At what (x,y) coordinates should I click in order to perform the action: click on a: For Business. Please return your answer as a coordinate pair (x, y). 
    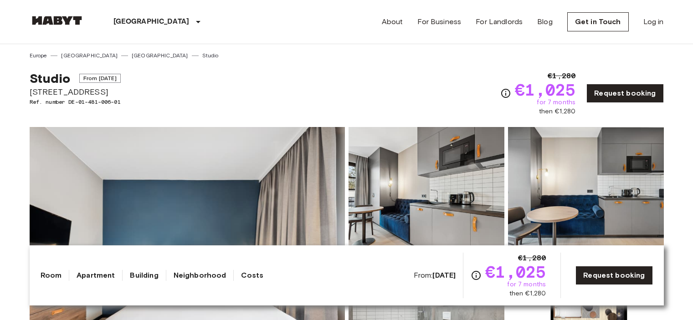
    Looking at the image, I should click on (439, 22).